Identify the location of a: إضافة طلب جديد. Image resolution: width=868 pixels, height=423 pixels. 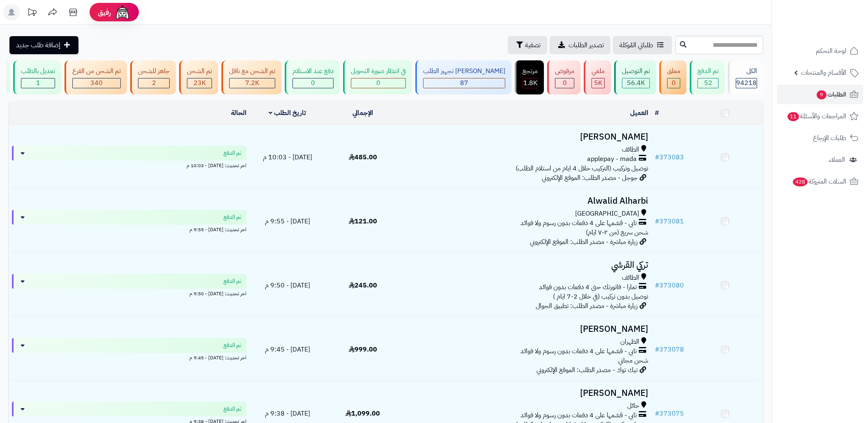
(44, 45).